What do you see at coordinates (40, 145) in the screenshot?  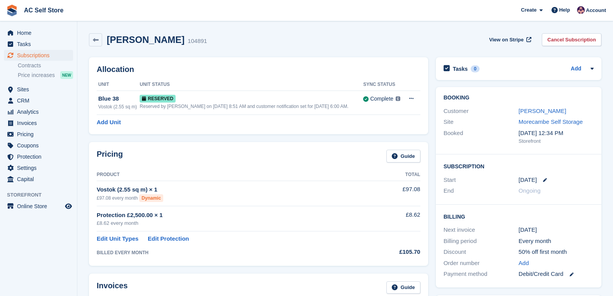 I see `span: Coupons` at bounding box center [40, 145].